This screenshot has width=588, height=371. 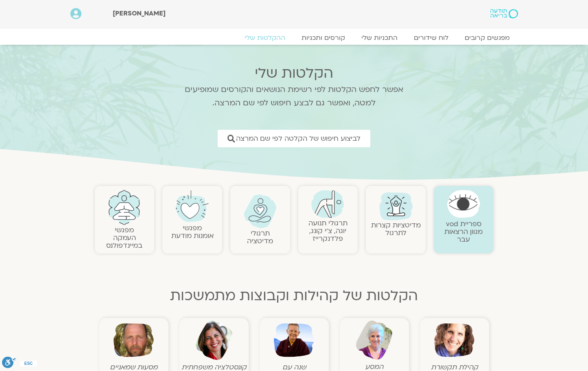 What do you see at coordinates (379, 38) in the screenshot?
I see `a: התכניות שלי` at bounding box center [379, 38].